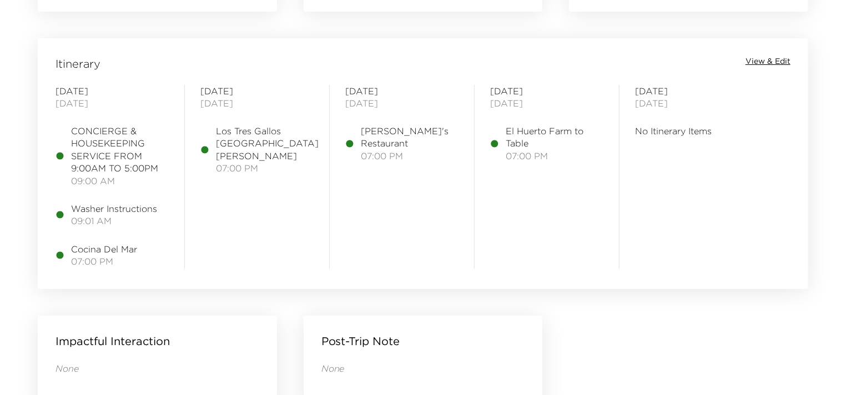 This screenshot has height=395, width=846. What do you see at coordinates (767, 62) in the screenshot?
I see `span: View & Edit` at bounding box center [767, 62].